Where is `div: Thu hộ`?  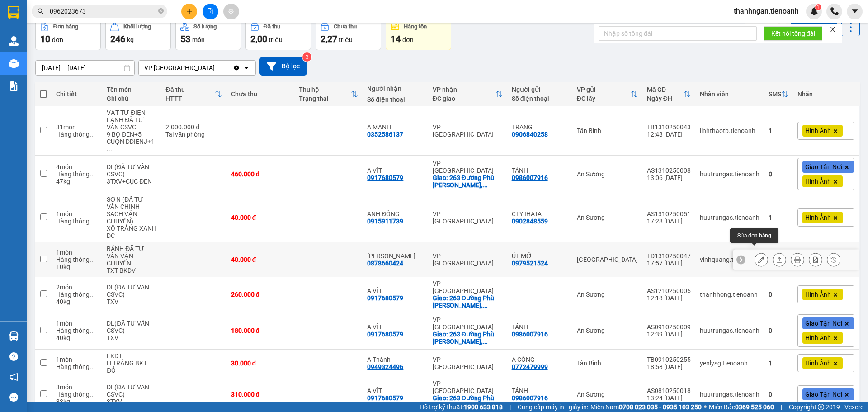 div: Thu hộ is located at coordinates (324, 90).